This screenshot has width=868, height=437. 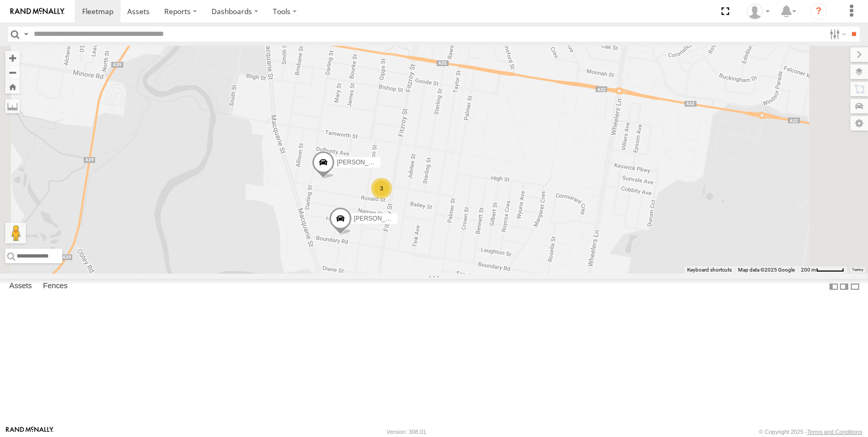 I want to click on label: Fences, so click(x=55, y=287).